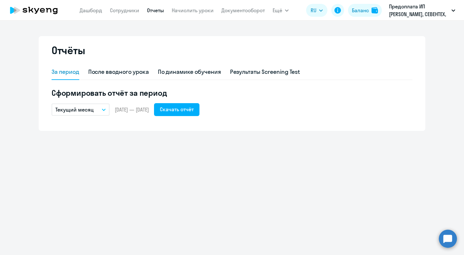 The height and width of the screenshot is (255, 464). What do you see at coordinates (119, 72) in the screenshot?
I see `div: После вводного урока` at bounding box center [119, 72].